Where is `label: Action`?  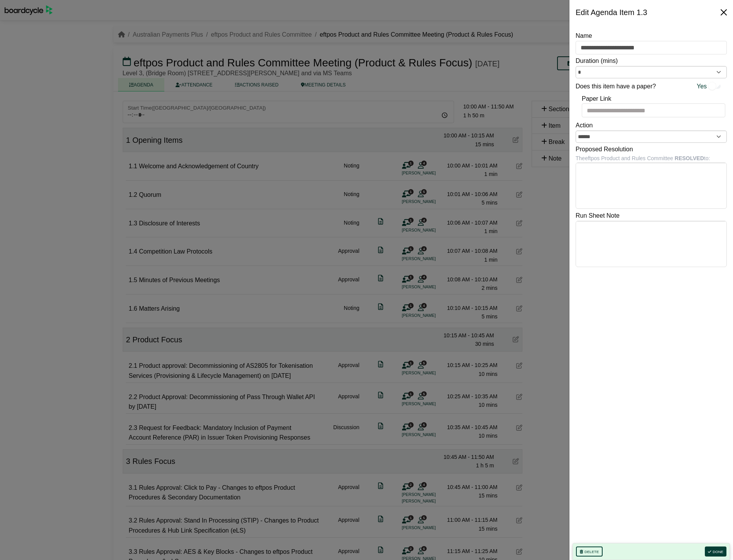
label: Action is located at coordinates (584, 126).